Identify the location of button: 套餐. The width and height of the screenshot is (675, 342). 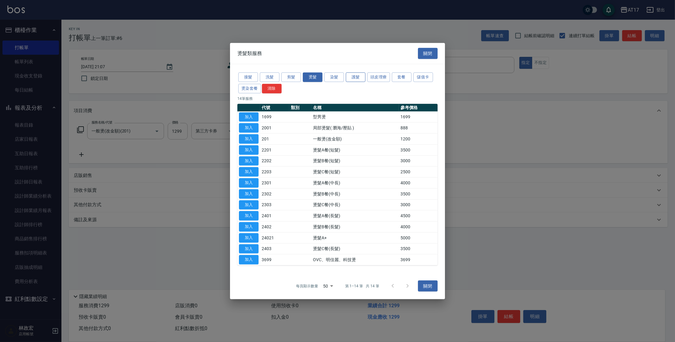
(401, 77).